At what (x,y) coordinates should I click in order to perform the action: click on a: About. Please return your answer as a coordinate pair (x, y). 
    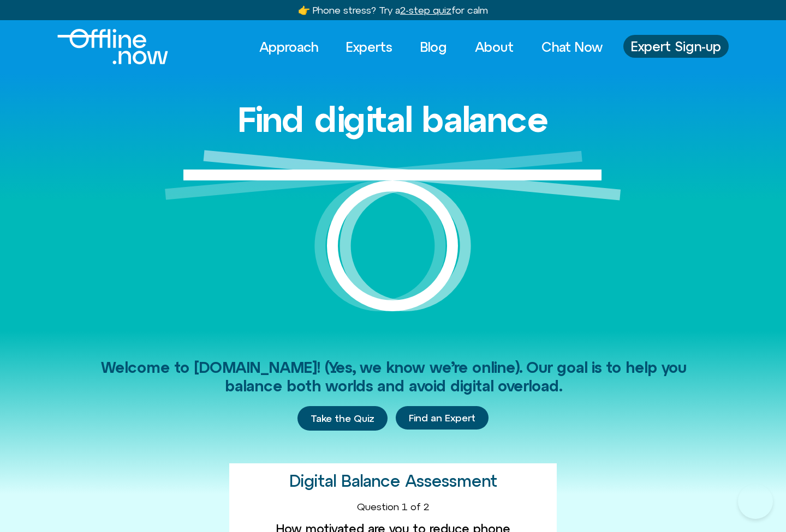
    Looking at the image, I should click on (494, 47).